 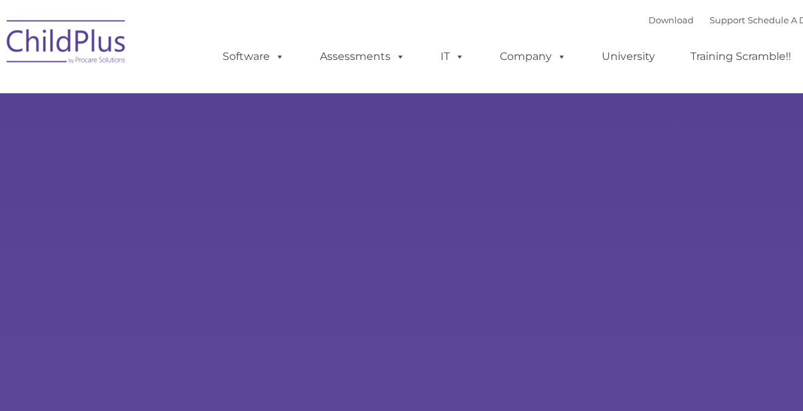 What do you see at coordinates (628, 57) in the screenshot?
I see `a: University` at bounding box center [628, 57].